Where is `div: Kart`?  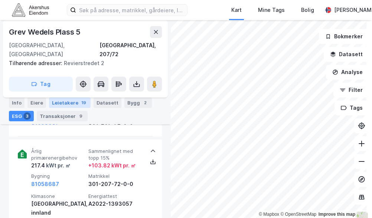 div: Kart is located at coordinates (236, 10).